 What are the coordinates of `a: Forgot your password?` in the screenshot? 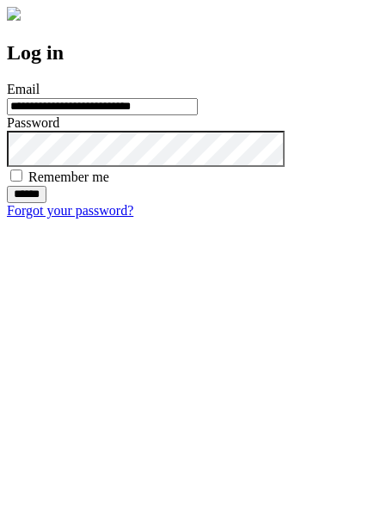 It's located at (70, 210).